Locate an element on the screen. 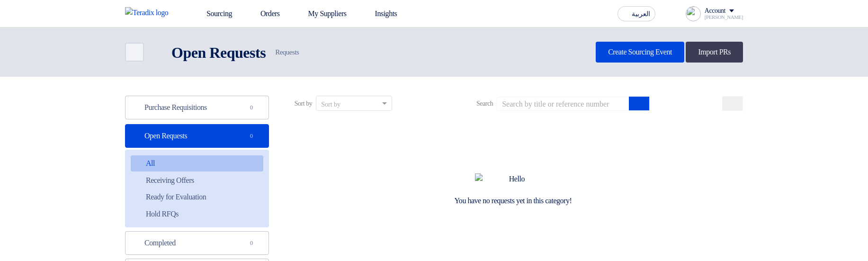 The width and height of the screenshot is (868, 261). a: Orders is located at coordinates (263, 14).